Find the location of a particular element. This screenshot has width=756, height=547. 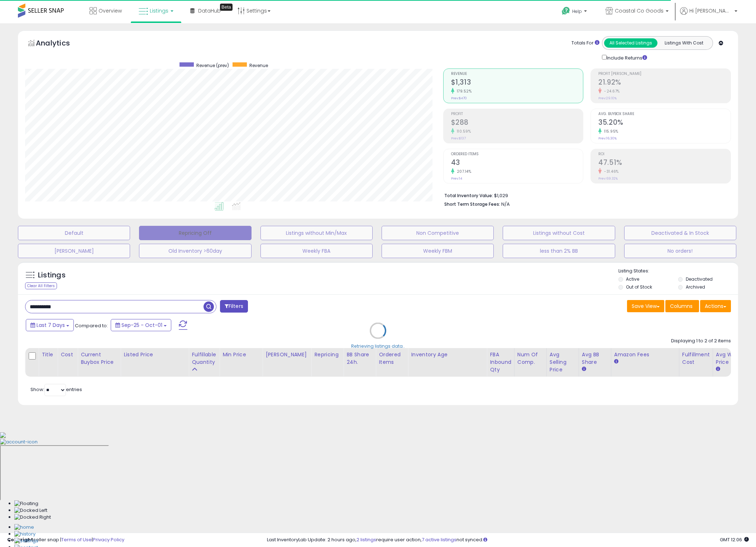

button: Listings without Cost is located at coordinates (559, 233).